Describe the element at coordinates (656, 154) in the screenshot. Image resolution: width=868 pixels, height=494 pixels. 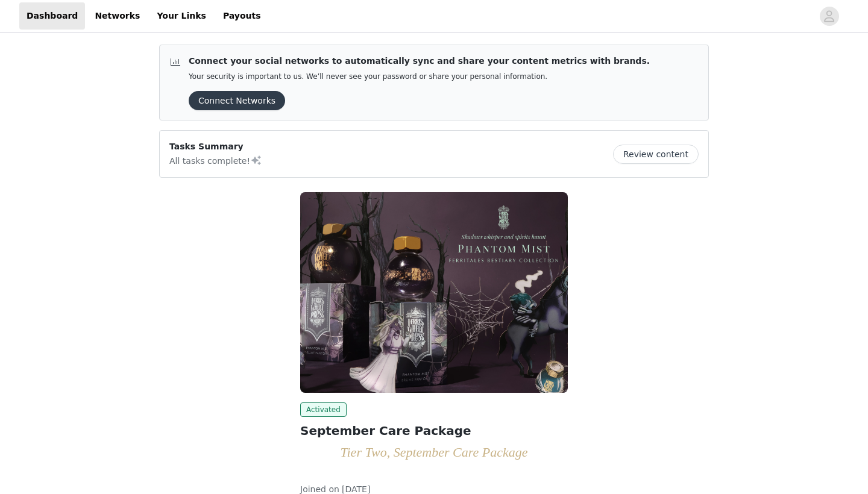
I see `button: Review content` at that location.